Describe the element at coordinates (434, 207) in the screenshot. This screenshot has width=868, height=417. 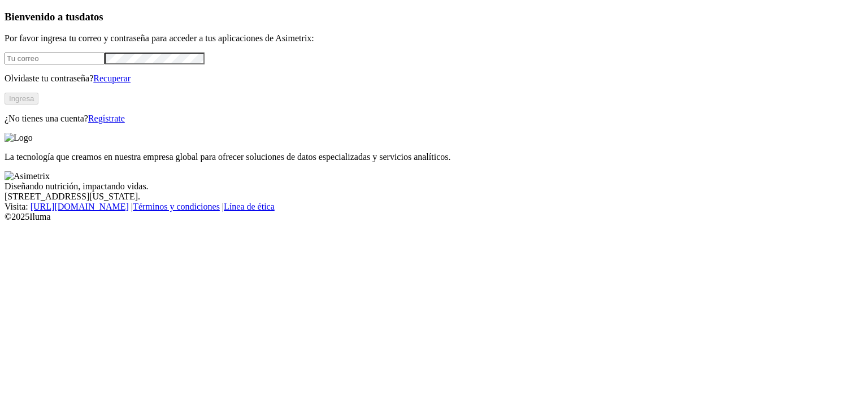
I see `div: Visita : | |` at that location.